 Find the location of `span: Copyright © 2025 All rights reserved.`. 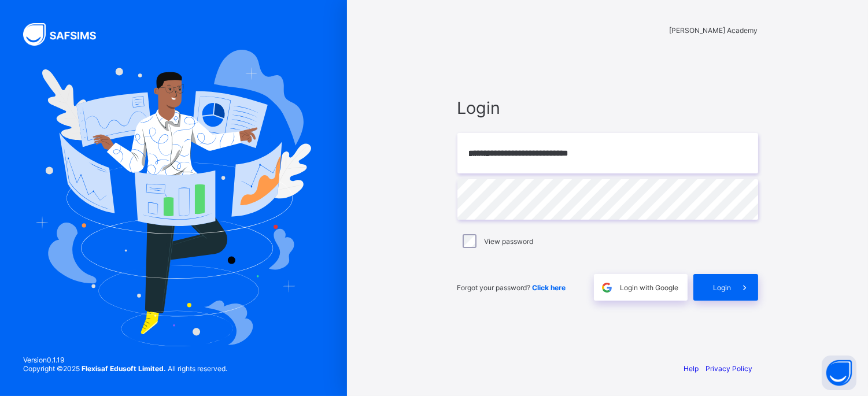

span: Copyright © 2025 All rights reserved. is located at coordinates (125, 368).